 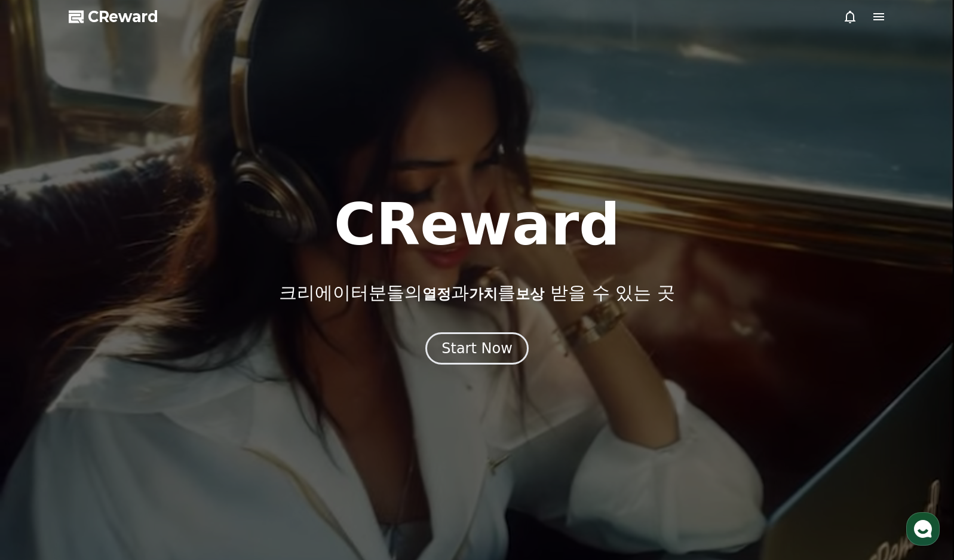 I want to click on span: CReward, so click(x=123, y=17).